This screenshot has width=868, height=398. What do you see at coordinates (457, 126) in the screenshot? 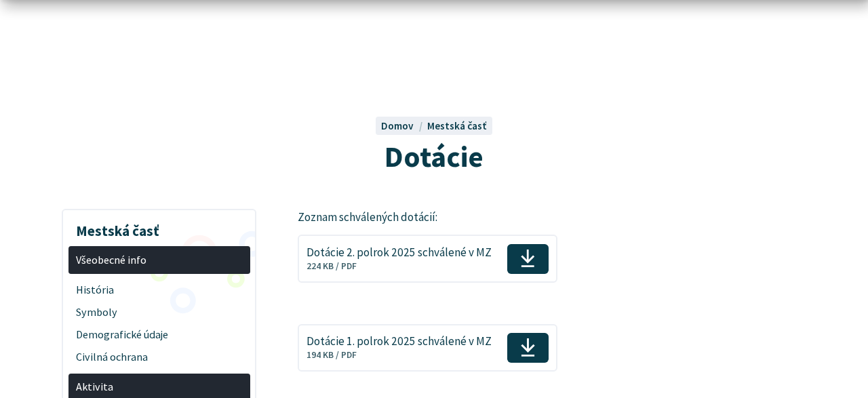
I see `span: Mestská časť` at bounding box center [457, 126].